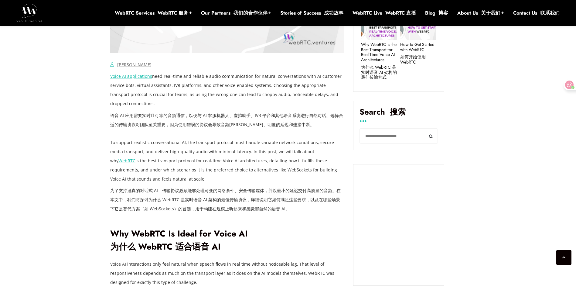 This screenshot has height=290, width=576. What do you see at coordinates (481, 13) in the screenshot?
I see `a: About Us 关于我们` at bounding box center [481, 13].